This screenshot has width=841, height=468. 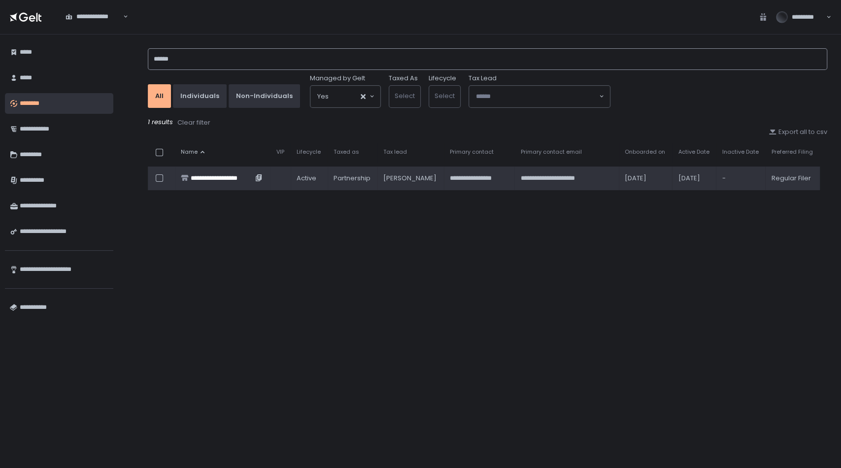 I want to click on span: Taxed as, so click(x=346, y=152).